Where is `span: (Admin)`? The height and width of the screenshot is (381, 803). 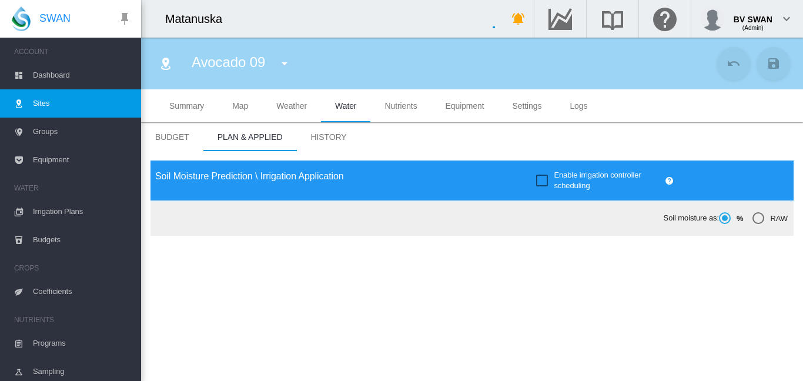
span: (Admin) is located at coordinates (753, 28).